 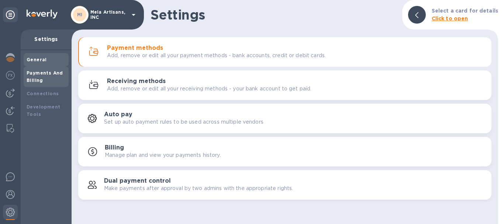 What do you see at coordinates (285, 52) in the screenshot?
I see `button: Payment methodsAdd, remove or edit all your payment methods - bank accounts, credit or debit cards.` at bounding box center [285, 52].